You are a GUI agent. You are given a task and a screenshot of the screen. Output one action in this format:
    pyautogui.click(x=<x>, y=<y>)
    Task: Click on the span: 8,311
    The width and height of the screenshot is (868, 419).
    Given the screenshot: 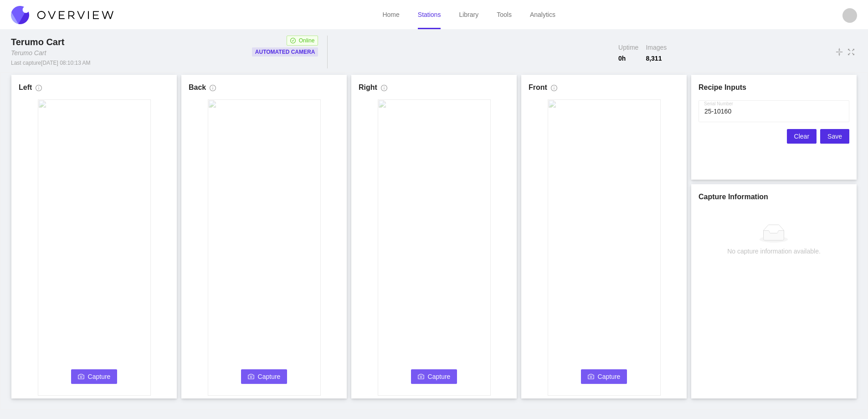 What is the action you would take?
    pyautogui.click(x=656, y=58)
    